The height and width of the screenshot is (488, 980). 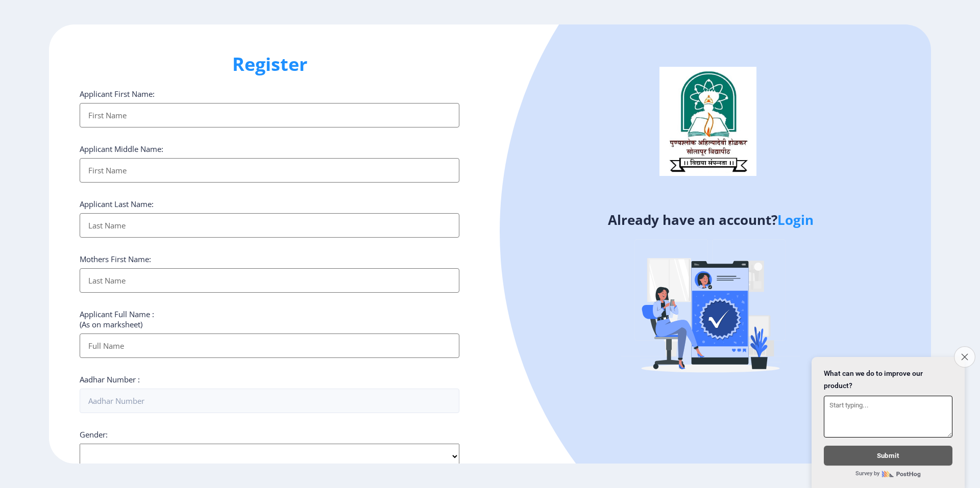 I want to click on h4: Already have an account?, so click(x=710, y=220).